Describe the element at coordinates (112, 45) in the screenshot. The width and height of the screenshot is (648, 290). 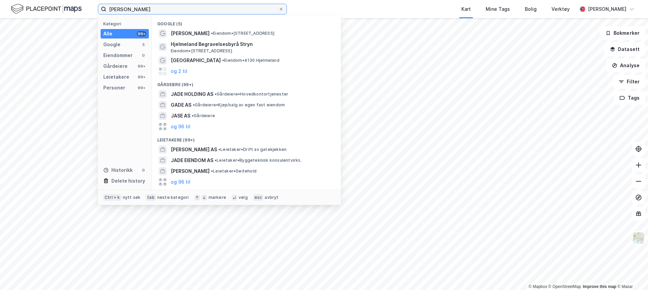
I see `div: Google` at that location.